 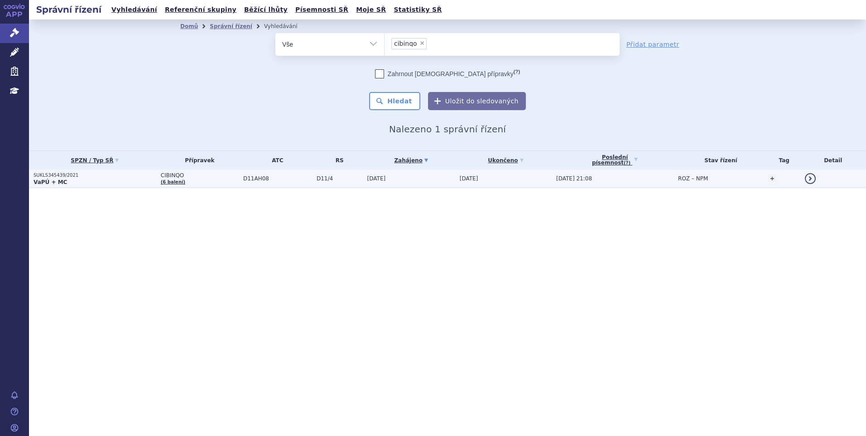 What do you see at coordinates (278, 179) in the screenshot?
I see `span: D11AH08` at bounding box center [278, 179].